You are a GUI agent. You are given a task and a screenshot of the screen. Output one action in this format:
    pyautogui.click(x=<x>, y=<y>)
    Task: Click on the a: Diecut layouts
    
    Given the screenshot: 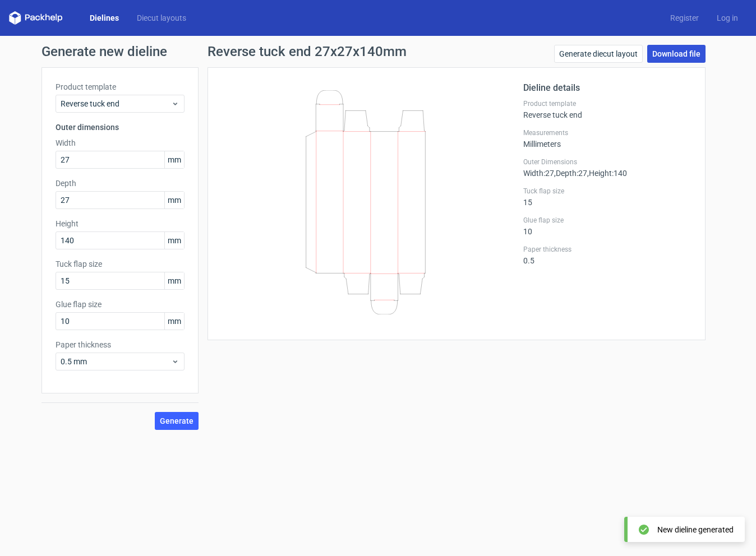 What is the action you would take?
    pyautogui.click(x=161, y=18)
    